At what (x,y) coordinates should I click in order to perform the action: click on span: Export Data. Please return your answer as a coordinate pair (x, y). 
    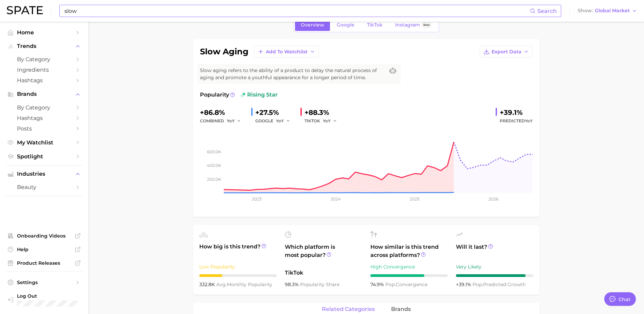
    Looking at the image, I should click on (506, 52).